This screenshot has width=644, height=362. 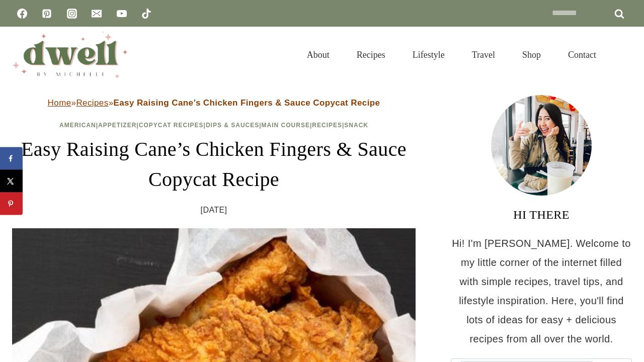 What do you see at coordinates (318, 55) in the screenshot?
I see `a: About` at bounding box center [318, 55].